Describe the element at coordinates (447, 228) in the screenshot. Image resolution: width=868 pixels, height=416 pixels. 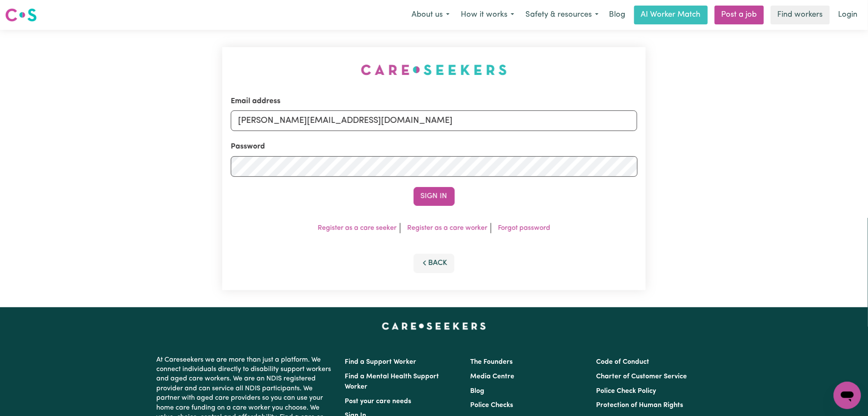
I see `a: Register as a care worker` at that location.